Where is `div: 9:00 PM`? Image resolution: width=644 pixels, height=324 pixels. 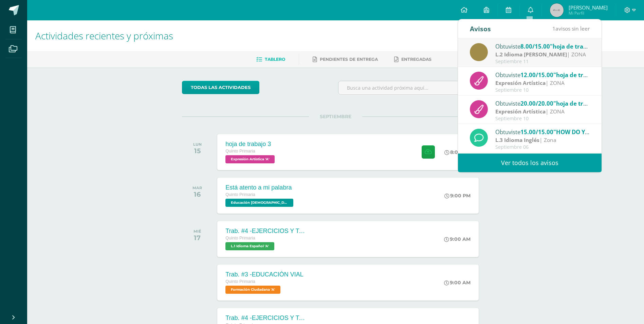 div: 9:00 PM is located at coordinates (457, 196).